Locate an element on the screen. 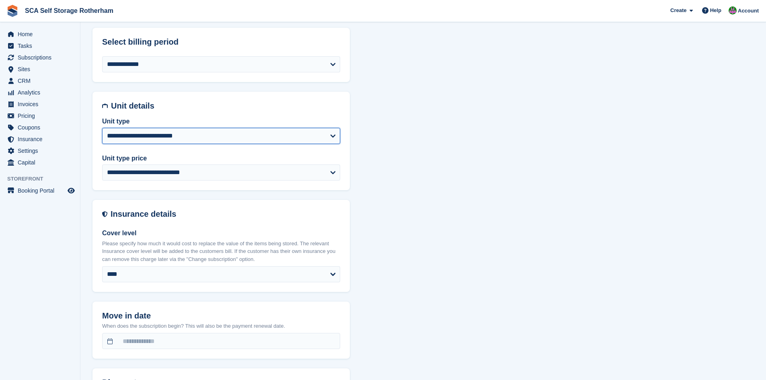 The height and width of the screenshot is (380, 766). a: Preview store is located at coordinates (71, 191).